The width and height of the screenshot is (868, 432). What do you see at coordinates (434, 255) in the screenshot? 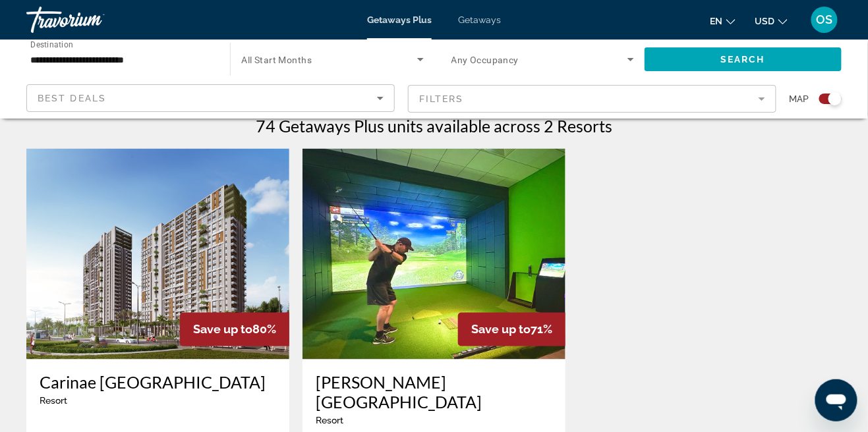
I see `img: ii_vtn1.jpg` at bounding box center [434, 255].